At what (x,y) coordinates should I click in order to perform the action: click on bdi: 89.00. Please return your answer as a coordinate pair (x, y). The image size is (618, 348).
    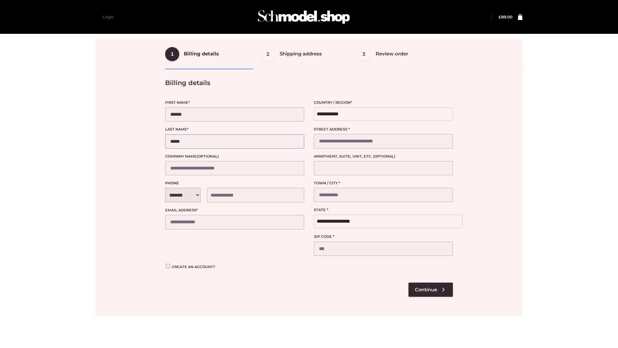
    Looking at the image, I should click on (506, 17).